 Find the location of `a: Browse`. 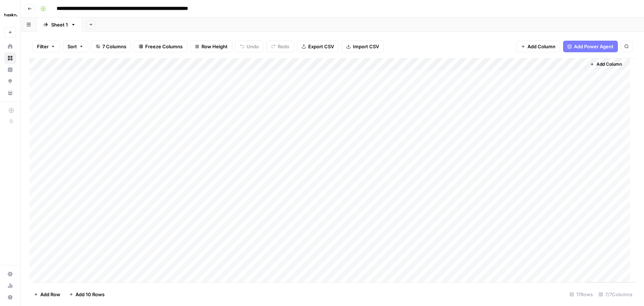

a: Browse is located at coordinates (10, 58).